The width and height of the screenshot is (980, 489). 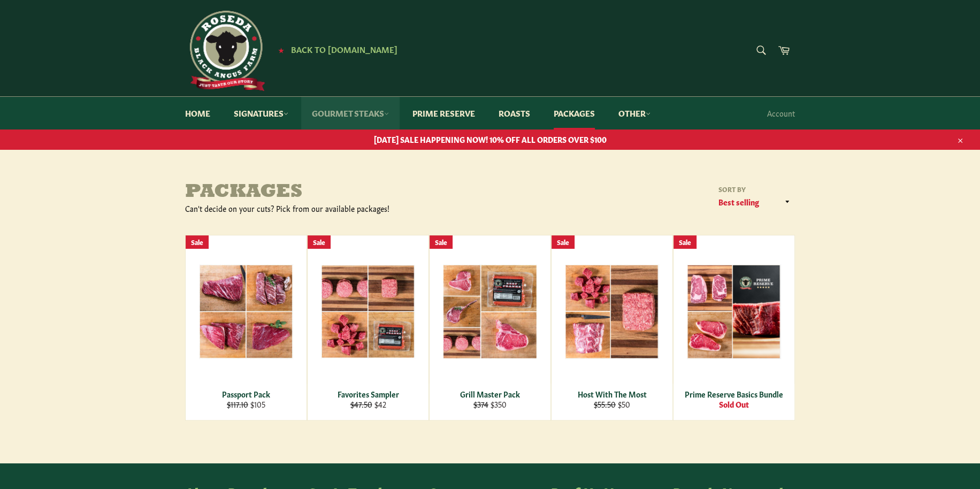 What do you see at coordinates (246, 404) in the screenshot?
I see `div: $105` at bounding box center [246, 404].